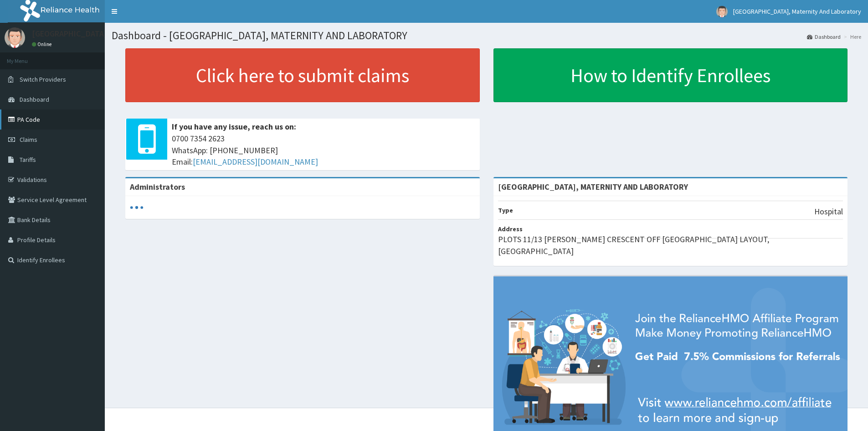  What do you see at coordinates (505, 210) in the screenshot?
I see `b: Type` at bounding box center [505, 210].